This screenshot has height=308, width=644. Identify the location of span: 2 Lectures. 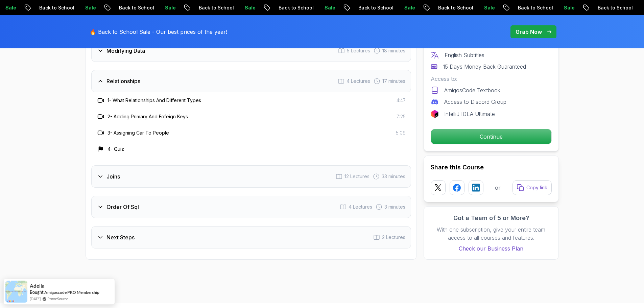
(393, 237).